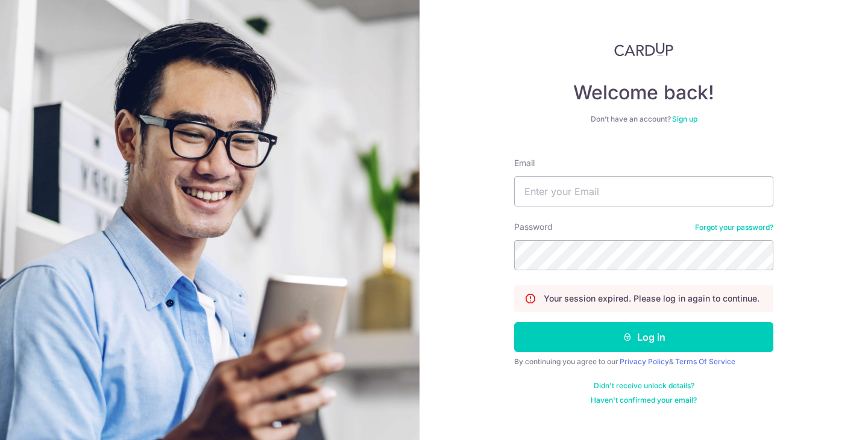  Describe the element at coordinates (645, 361) in the screenshot. I see `a: Privacy Policy` at that location.